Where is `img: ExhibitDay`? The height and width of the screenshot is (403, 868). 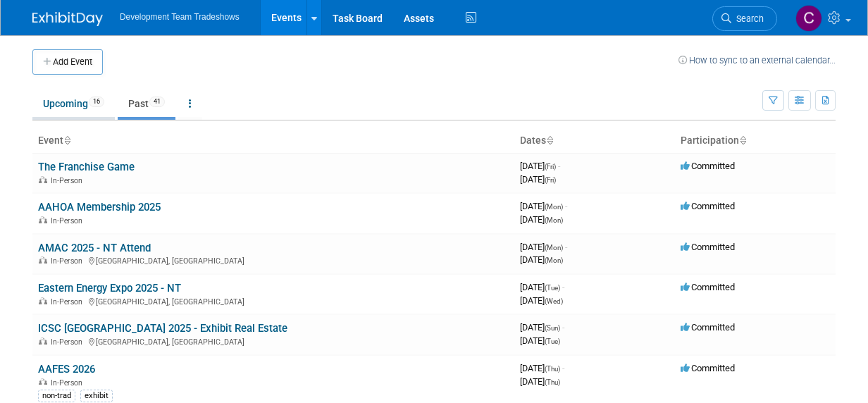
img: ExhibitDay is located at coordinates (68, 19).